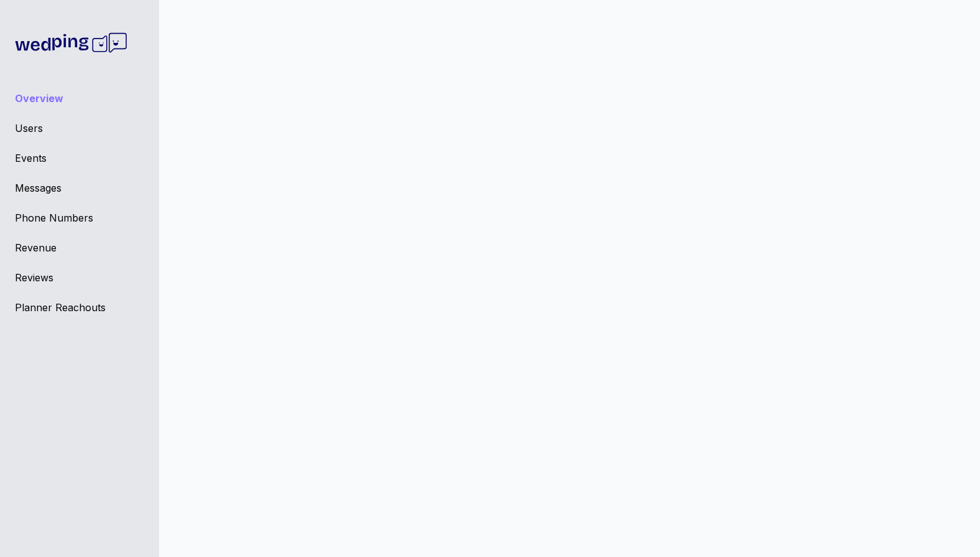 The height and width of the screenshot is (557, 980). Describe the element at coordinates (79, 277) in the screenshot. I see `a: Reviews` at that location.